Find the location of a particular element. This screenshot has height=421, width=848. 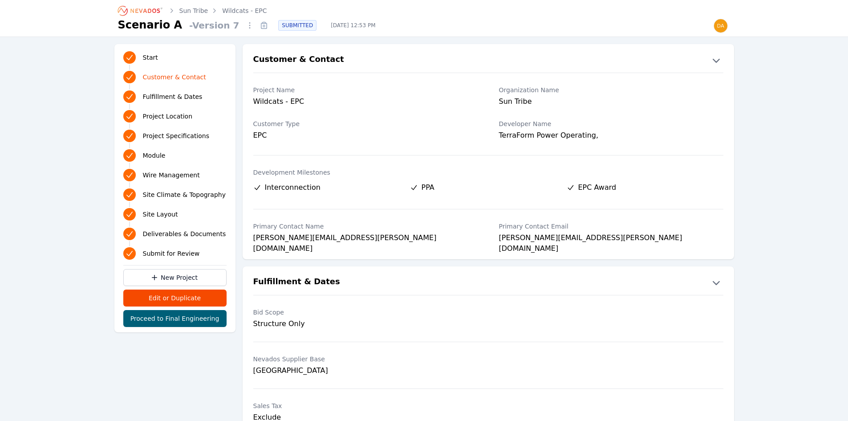

span: Module is located at coordinates (154, 155).